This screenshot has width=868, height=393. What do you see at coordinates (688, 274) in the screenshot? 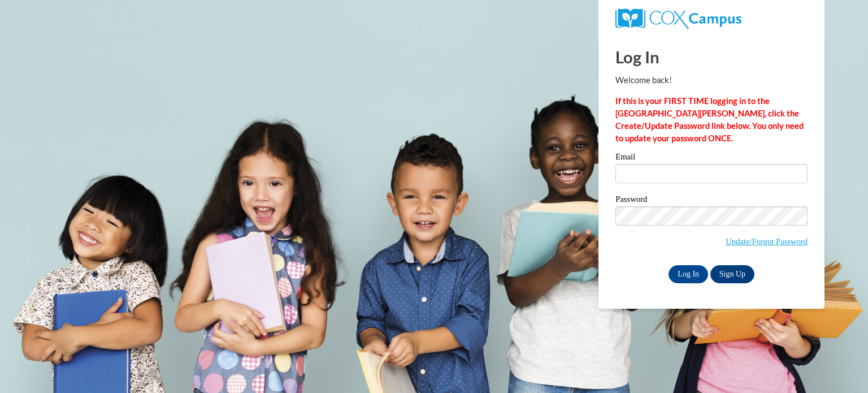
I see `input: Log In` at bounding box center [688, 274].